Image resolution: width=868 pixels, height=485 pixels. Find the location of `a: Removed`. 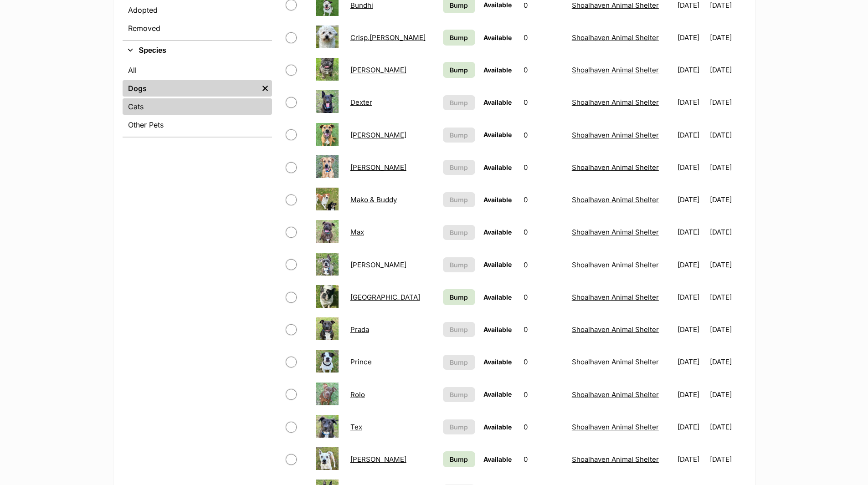

a: Removed is located at coordinates (197, 29).